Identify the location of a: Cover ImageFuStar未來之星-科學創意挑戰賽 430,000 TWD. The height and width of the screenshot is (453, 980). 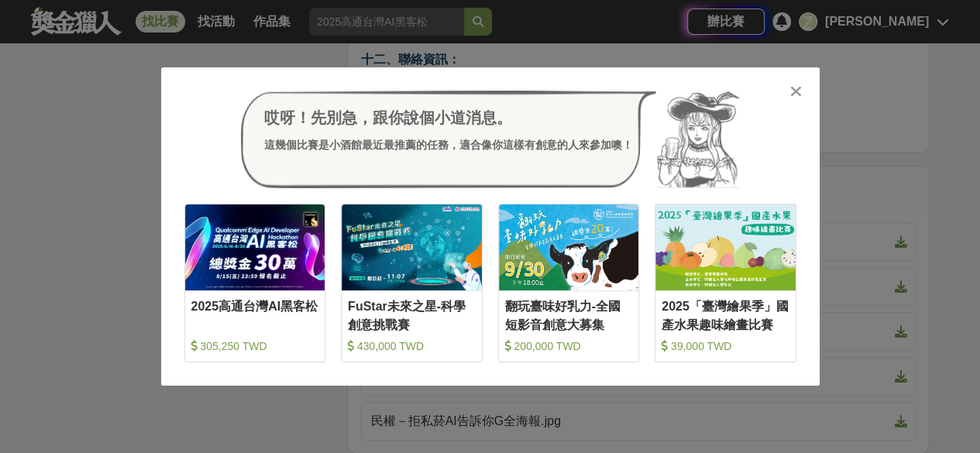
(411, 283).